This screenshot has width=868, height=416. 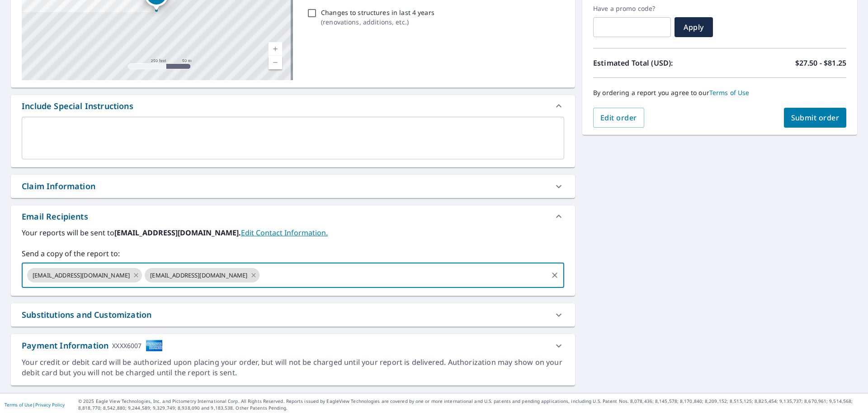 What do you see at coordinates (92, 345) in the screenshot?
I see `div: Payment Information` at bounding box center [92, 345].